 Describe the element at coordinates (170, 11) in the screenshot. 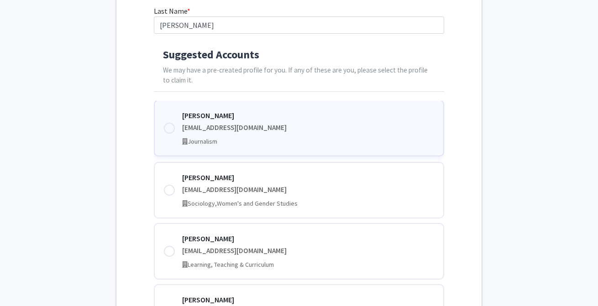

I see `span: Last Name` at that location.